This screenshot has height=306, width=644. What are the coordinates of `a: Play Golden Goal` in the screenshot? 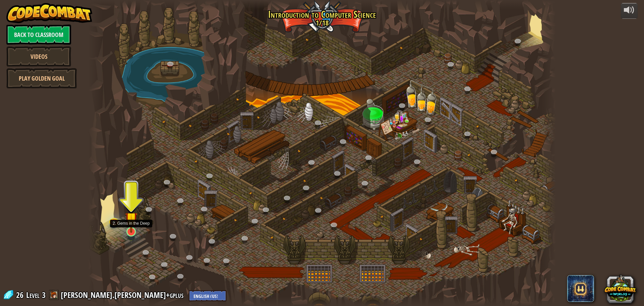 It's located at (42, 78).